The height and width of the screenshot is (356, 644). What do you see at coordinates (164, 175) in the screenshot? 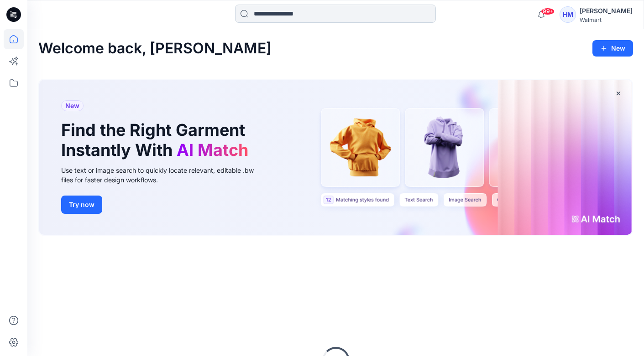
I see `div: Use text or image search to quickly locate relevant, editable .bw files for faster design workflows.` at bounding box center [164, 175].